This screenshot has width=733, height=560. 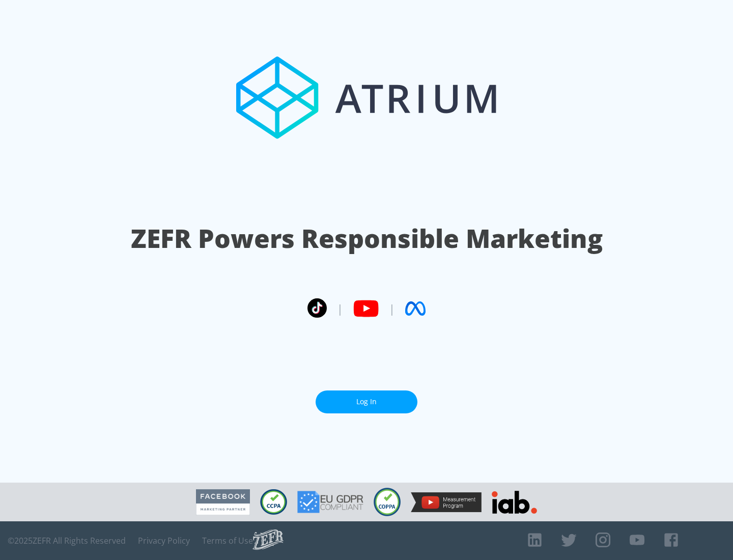 I want to click on img: GDPR Compliant, so click(x=330, y=501).